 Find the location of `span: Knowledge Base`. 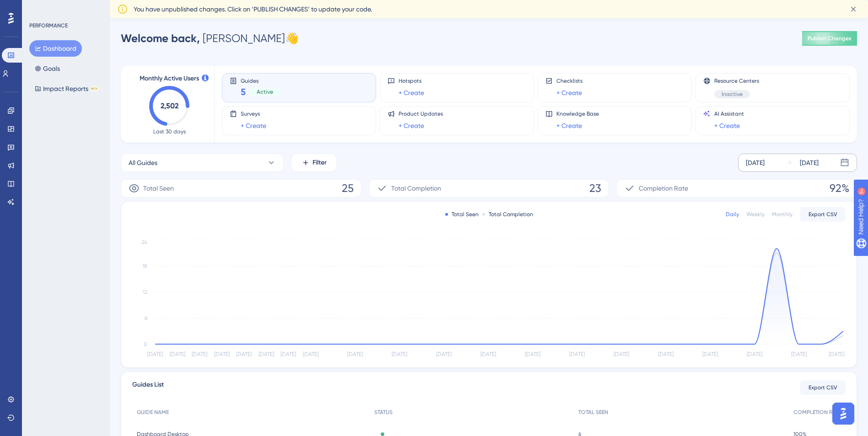

span: Knowledge Base is located at coordinates (577, 114).